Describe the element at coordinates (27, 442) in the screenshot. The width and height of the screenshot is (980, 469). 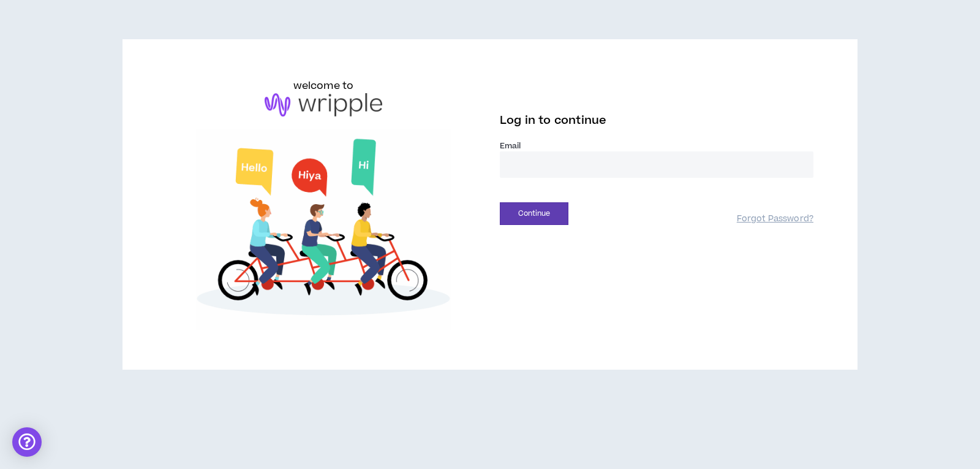
I see `div: Open Intercom Messenger` at that location.